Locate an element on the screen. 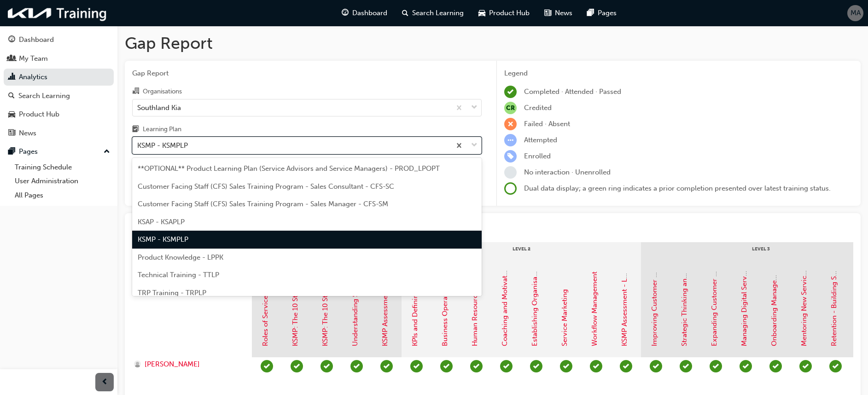 Image resolution: width=868 pixels, height=395 pixels. span: TRP Training - TRPLP is located at coordinates (172, 293).